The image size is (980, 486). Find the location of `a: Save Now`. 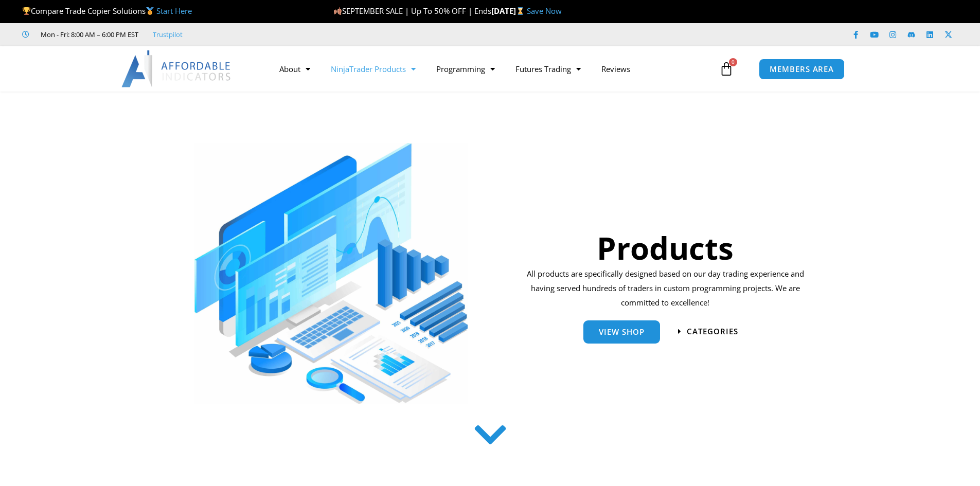

a: Save Now is located at coordinates (544, 11).